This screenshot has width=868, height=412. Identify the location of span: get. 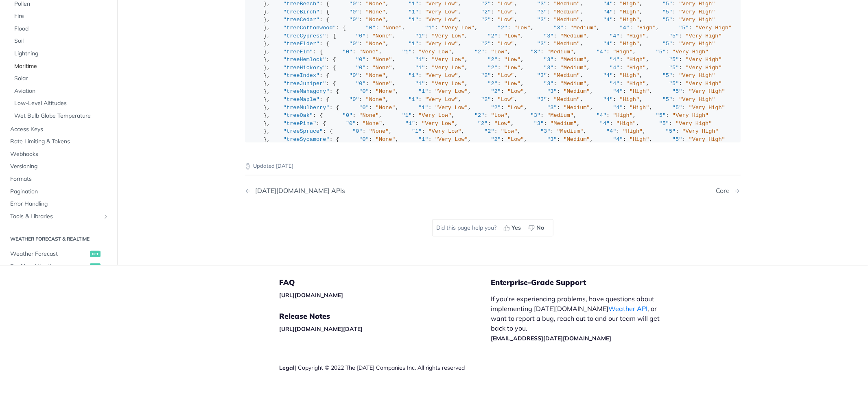
(95, 254).